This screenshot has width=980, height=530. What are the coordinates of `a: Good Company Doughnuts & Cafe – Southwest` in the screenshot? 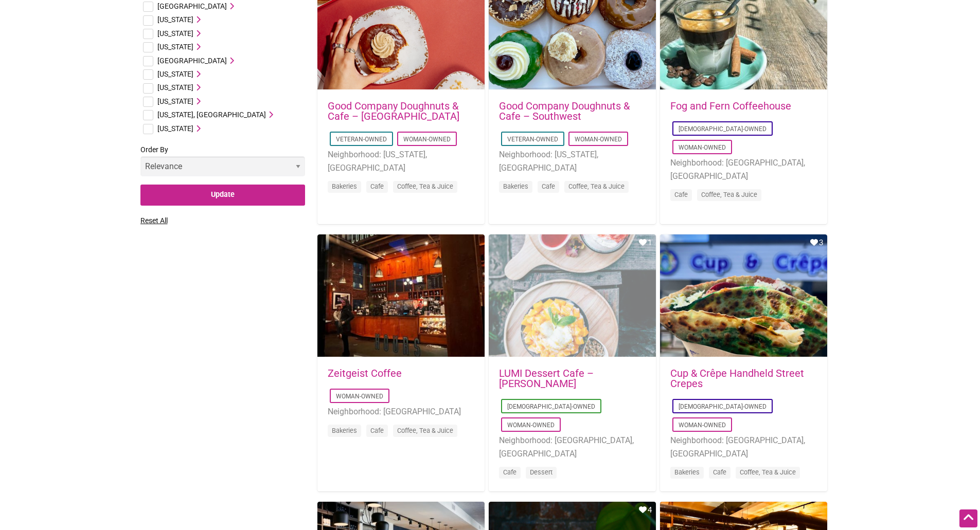 It's located at (564, 112).